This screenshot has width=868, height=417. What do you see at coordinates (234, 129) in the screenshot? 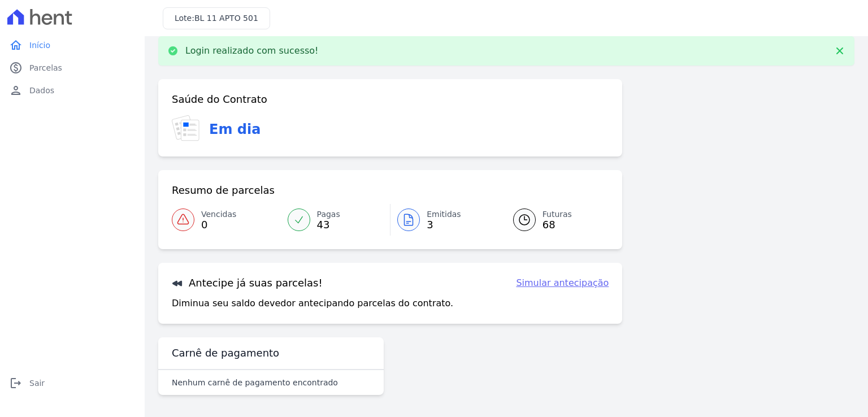
I see `h3: Em dia` at bounding box center [234, 129].